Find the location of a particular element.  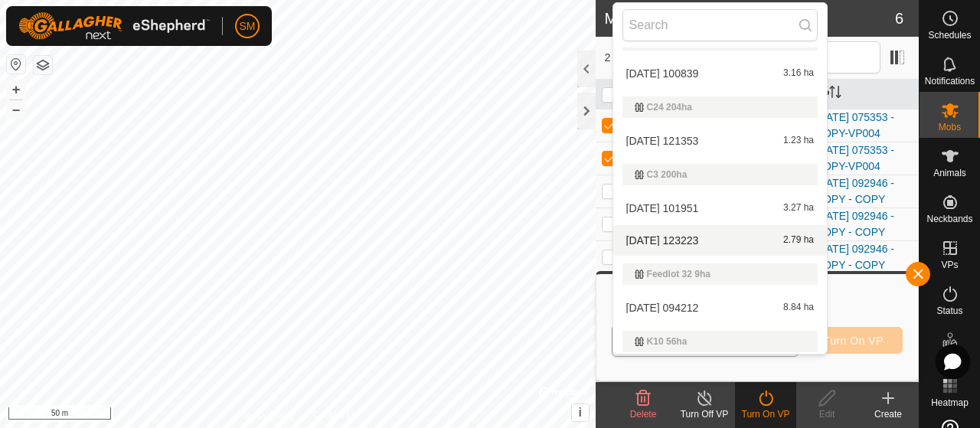

span: Neckbands is located at coordinates (949, 219).